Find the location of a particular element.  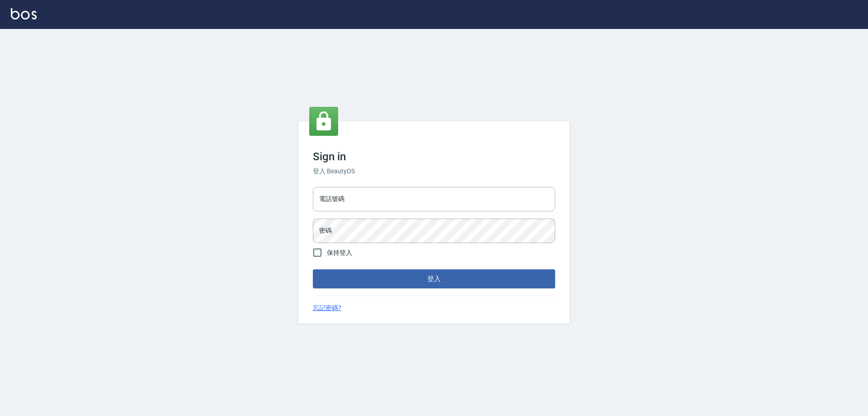

button: 登入 is located at coordinates (434, 278).